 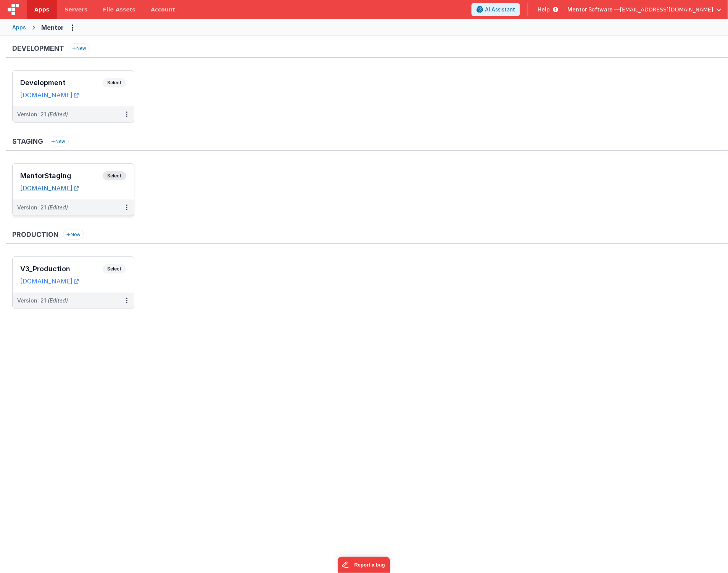 What do you see at coordinates (120, 9) in the screenshot?
I see `span: File Assets` at bounding box center [120, 9].